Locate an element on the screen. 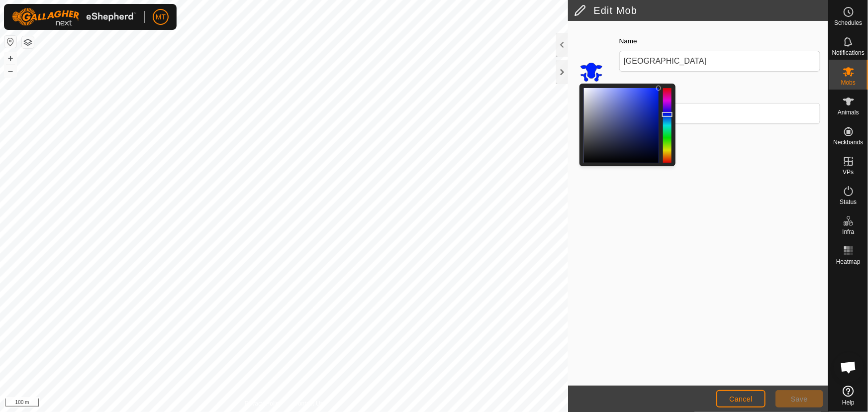 The height and width of the screenshot is (412, 868). h2: Edit Mob is located at coordinates (701, 10).